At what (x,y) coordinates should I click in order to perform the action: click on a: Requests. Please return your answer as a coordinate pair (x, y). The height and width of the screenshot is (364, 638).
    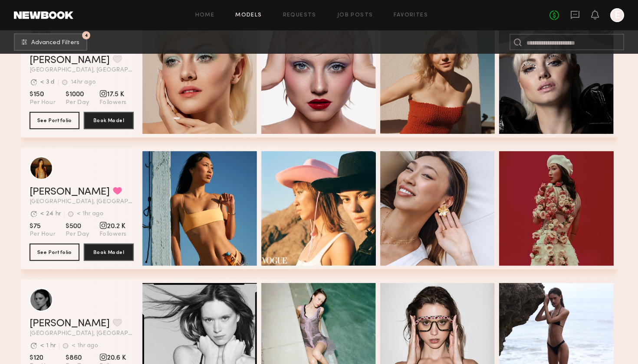
    Looking at the image, I should click on (299, 15).